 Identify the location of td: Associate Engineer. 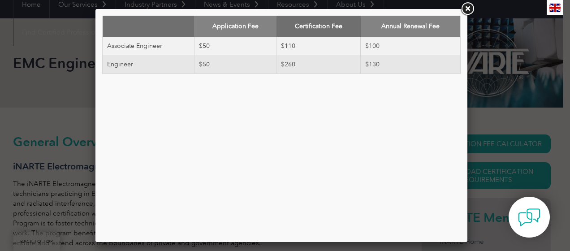
(148, 46).